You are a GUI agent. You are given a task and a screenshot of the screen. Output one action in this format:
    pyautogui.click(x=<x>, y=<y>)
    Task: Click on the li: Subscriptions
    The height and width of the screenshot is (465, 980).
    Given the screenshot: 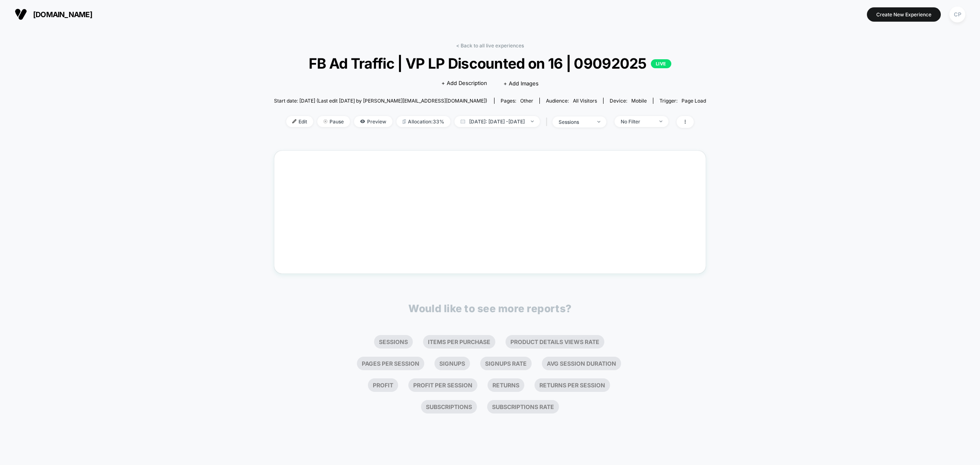 What is the action you would take?
    pyautogui.click(x=449, y=407)
    